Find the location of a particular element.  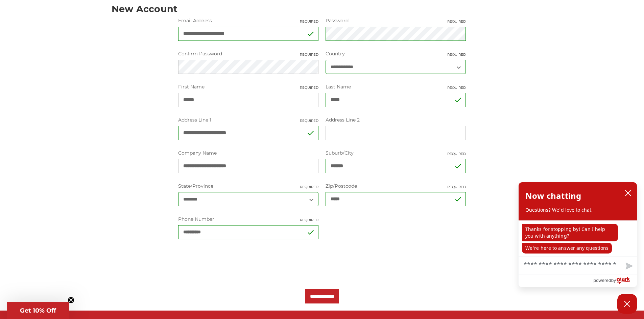

p: Thanks for stopping by! Can I help you with anything? is located at coordinates (570, 232).